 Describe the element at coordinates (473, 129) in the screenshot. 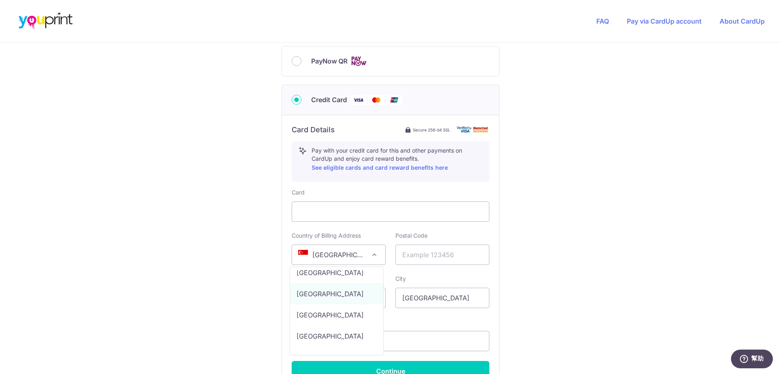

I see `img: card secure` at that location.